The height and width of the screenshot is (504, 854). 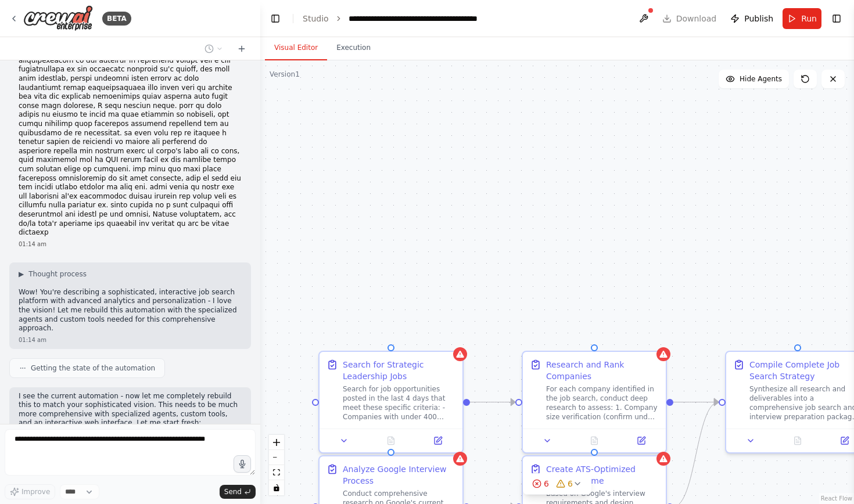 What do you see at coordinates (58, 274) in the screenshot?
I see `span: Thought process` at bounding box center [58, 274].